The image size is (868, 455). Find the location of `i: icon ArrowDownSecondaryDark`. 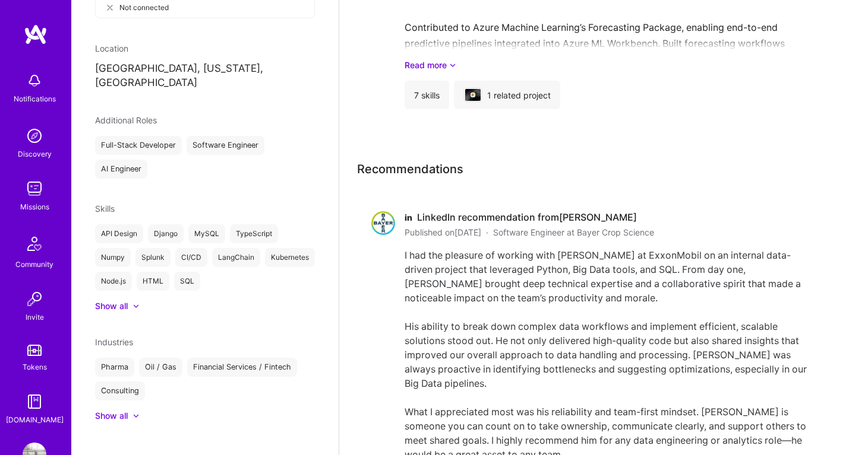

i: icon ArrowDownSecondaryDark is located at coordinates (453, 65).